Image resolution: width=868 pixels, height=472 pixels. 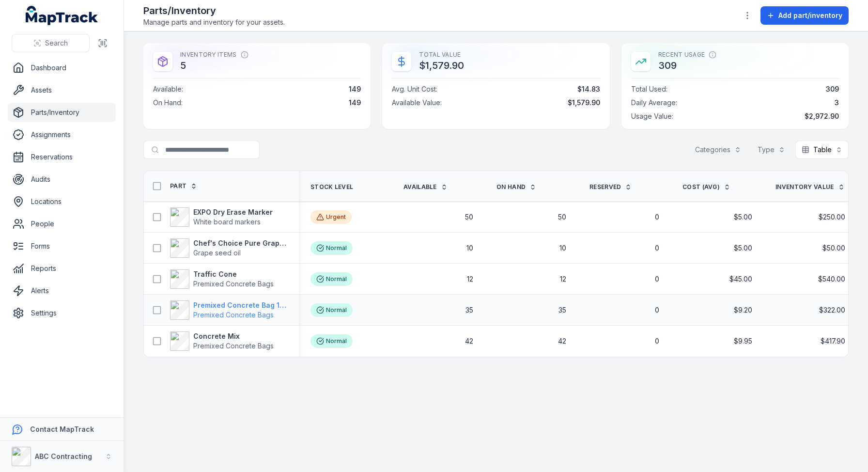 What do you see at coordinates (810, 15) in the screenshot?
I see `span: Add part/inventory` at bounding box center [810, 15].